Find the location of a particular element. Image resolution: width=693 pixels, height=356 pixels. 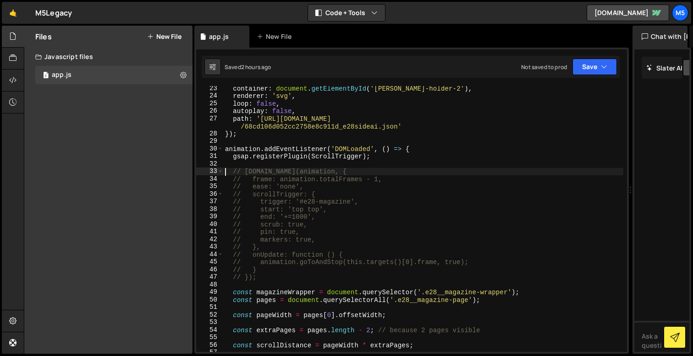

div: 48 is located at coordinates (209, 285).